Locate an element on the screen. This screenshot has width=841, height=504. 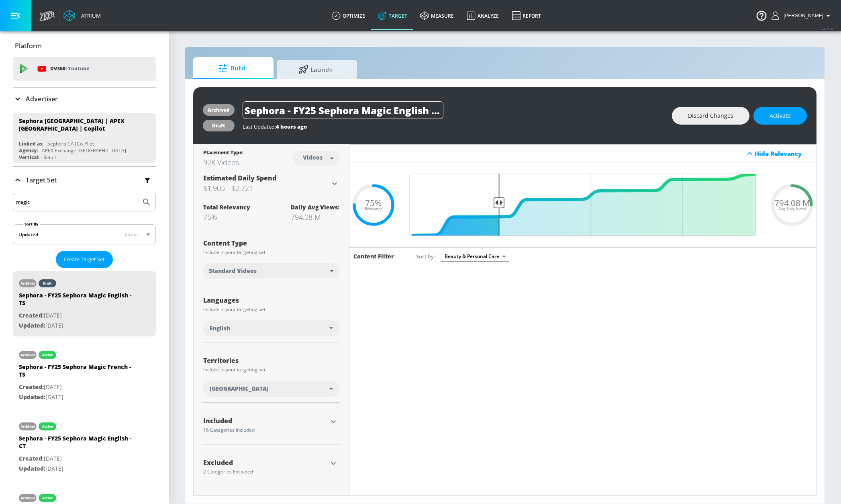
span: Standard Videos is located at coordinates (233, 271).